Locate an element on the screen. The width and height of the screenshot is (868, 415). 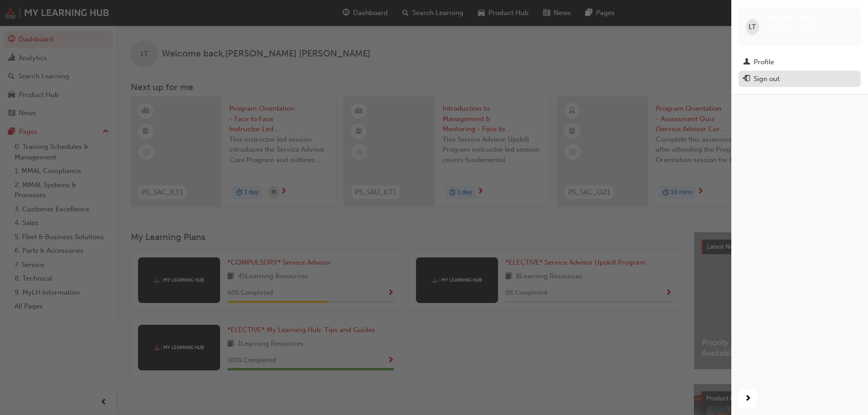
span: next-icon is located at coordinates (748, 399).